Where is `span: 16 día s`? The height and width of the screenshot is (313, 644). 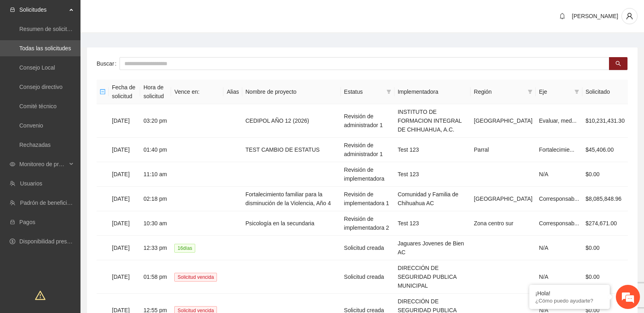
span: 16 día s is located at coordinates (185, 248).